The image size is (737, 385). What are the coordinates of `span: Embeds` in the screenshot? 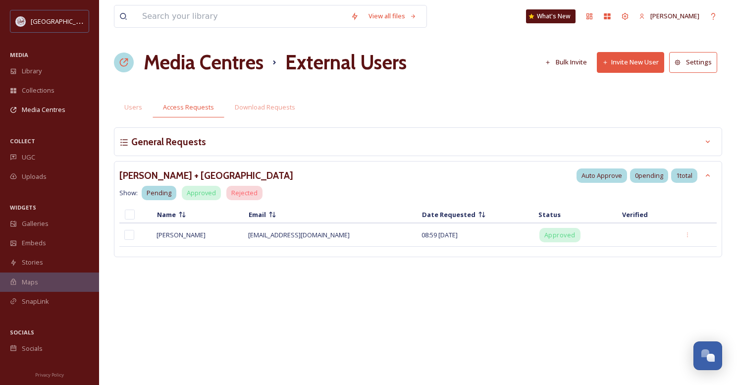 It's located at (34, 243).